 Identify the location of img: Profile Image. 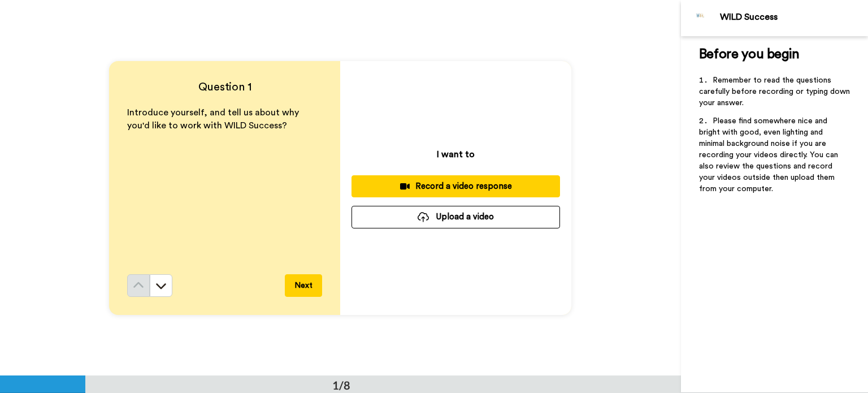
(701, 18).